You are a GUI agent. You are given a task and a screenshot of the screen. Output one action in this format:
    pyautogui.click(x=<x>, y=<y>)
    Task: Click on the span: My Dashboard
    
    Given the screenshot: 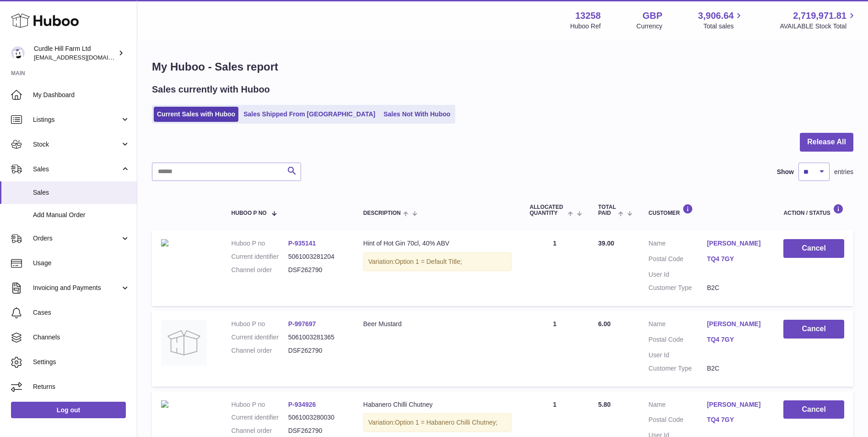 What is the action you would take?
    pyautogui.click(x=81, y=95)
    